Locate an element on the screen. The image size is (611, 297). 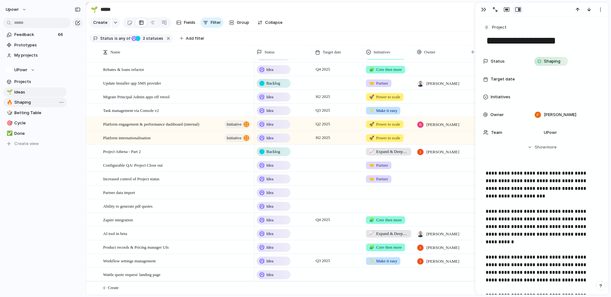
span: Projects is located at coordinates (39, 82).